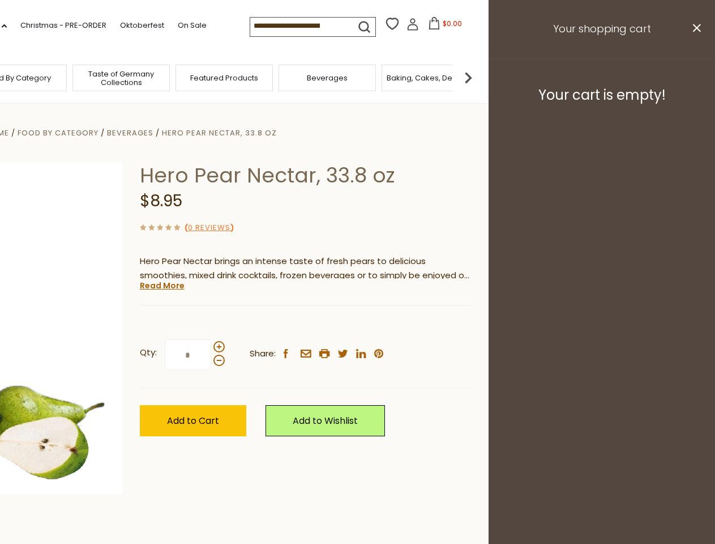 Image resolution: width=715 pixels, height=544 pixels. Describe the element at coordinates (430, 78) in the screenshot. I see `a: Baking, Cakes, Desserts` at that location.